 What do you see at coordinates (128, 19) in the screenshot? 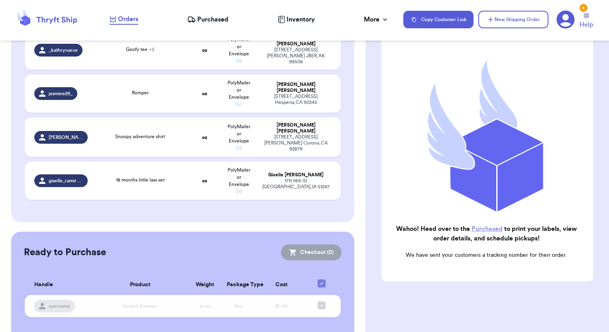
I see `span: Orders` at bounding box center [128, 19].